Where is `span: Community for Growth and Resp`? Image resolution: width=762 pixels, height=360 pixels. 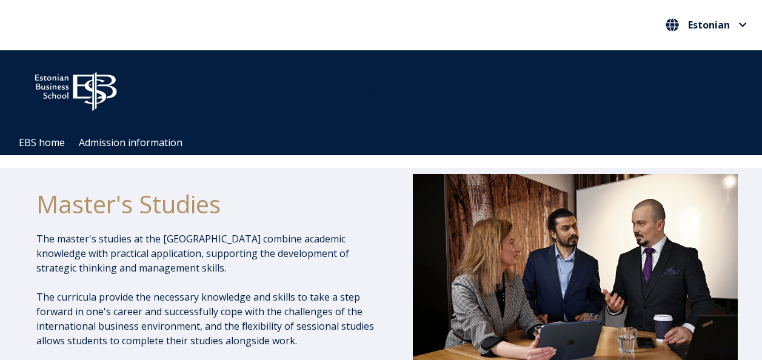
span: Community for Growth and Resp is located at coordinates (413, 90).